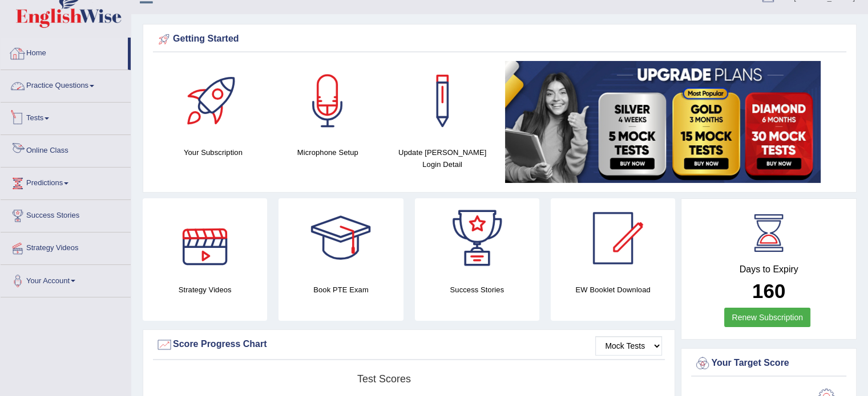 The image size is (868, 396). Describe the element at coordinates (64, 52) in the screenshot. I see `a: Home` at that location.